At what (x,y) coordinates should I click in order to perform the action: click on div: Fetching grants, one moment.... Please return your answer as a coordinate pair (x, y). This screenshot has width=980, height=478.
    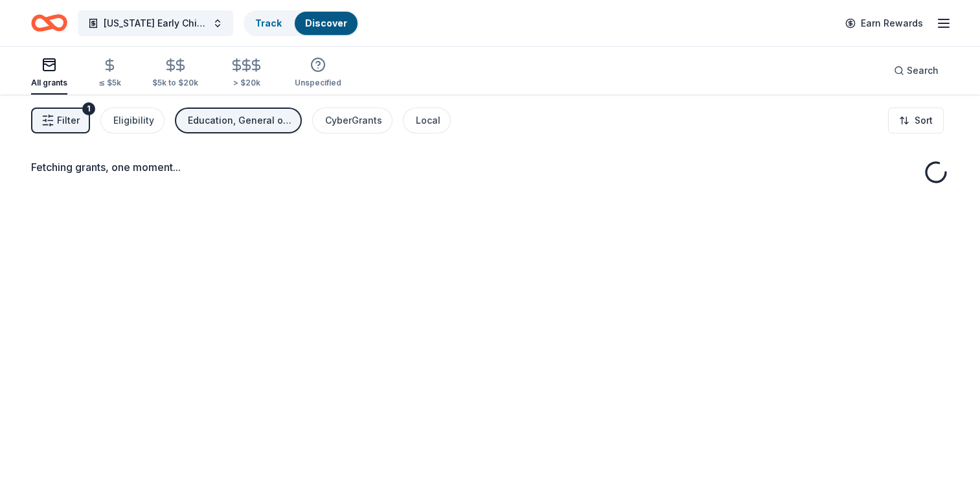
    Looking at the image, I should click on (490, 167).